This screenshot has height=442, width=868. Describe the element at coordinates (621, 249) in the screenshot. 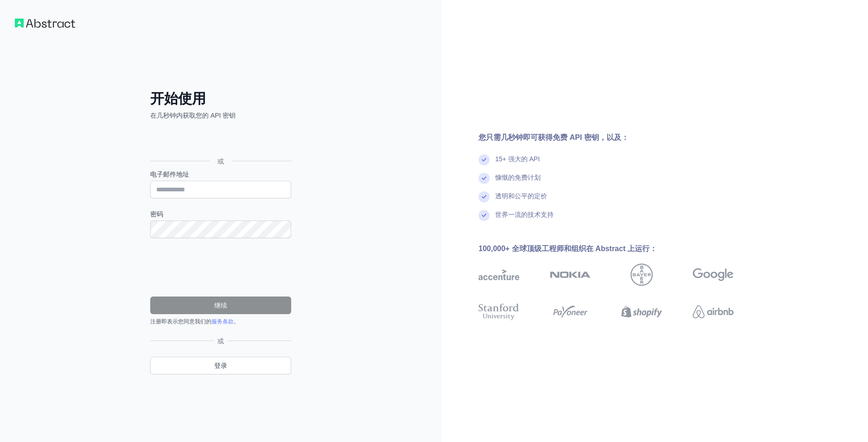

I see `div: 100,000+ 全球顶级工程师和组织在 Abstract 上运行：` at that location.